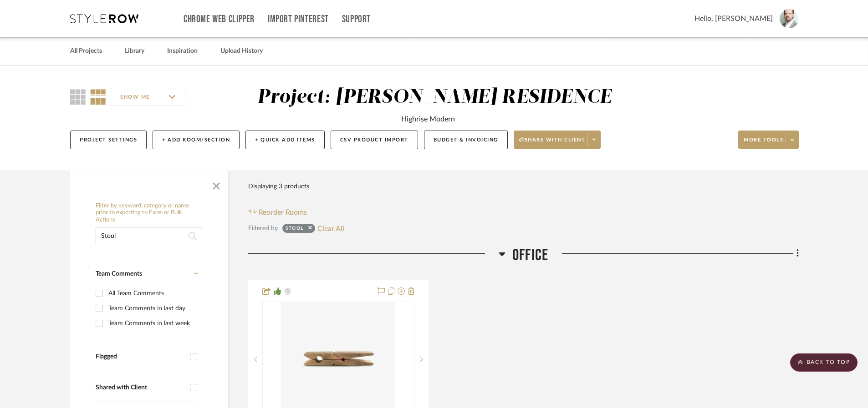  Describe the element at coordinates (152, 324) in the screenshot. I see `div: Team Comments in last week` at that location.